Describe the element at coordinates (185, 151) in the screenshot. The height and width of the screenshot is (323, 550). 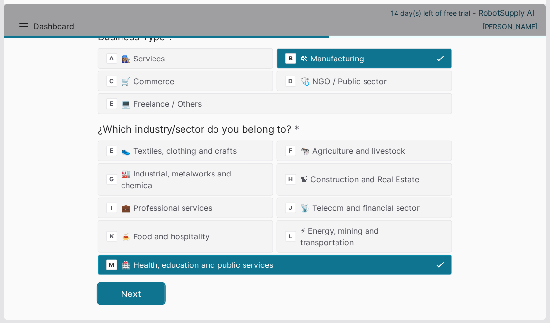
I see `div: 👟 Textiles, clothing and crafts` at that location.